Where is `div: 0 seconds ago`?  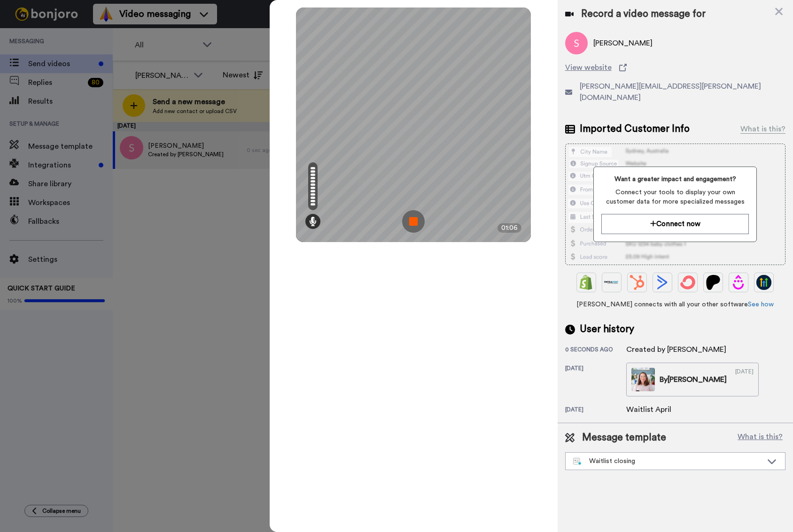 div: 0 seconds ago is located at coordinates (595, 350).